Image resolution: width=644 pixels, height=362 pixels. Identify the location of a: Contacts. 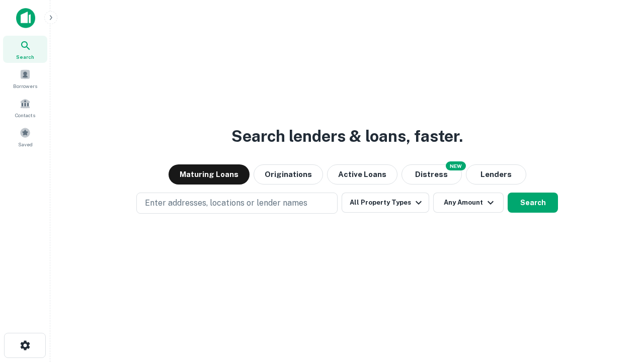
(25, 107).